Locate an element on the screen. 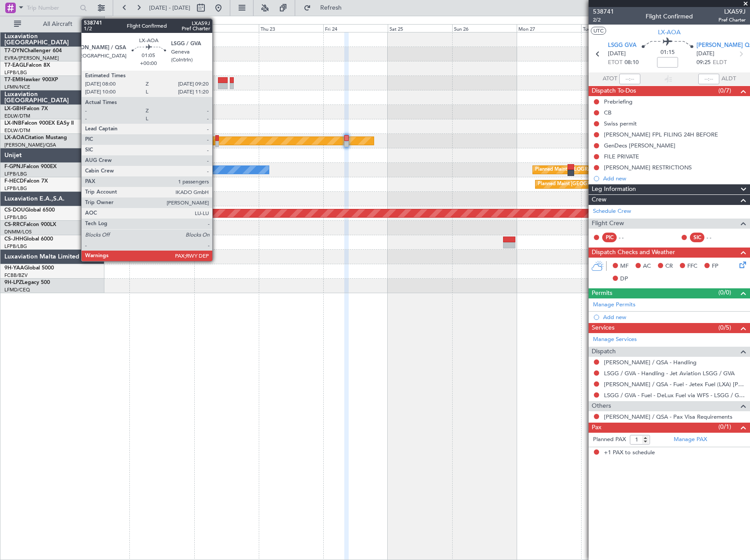 Image resolution: width=750 pixels, height=560 pixels. a: LX-INBFalcon 900EX EASy II is located at coordinates (39, 124).